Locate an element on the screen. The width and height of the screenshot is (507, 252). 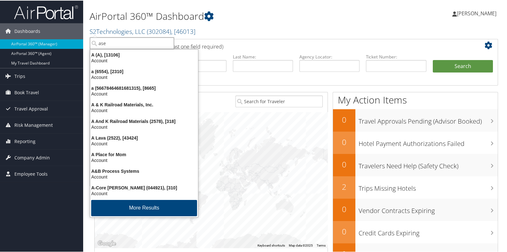
h2: 2 is located at coordinates (344, 186).